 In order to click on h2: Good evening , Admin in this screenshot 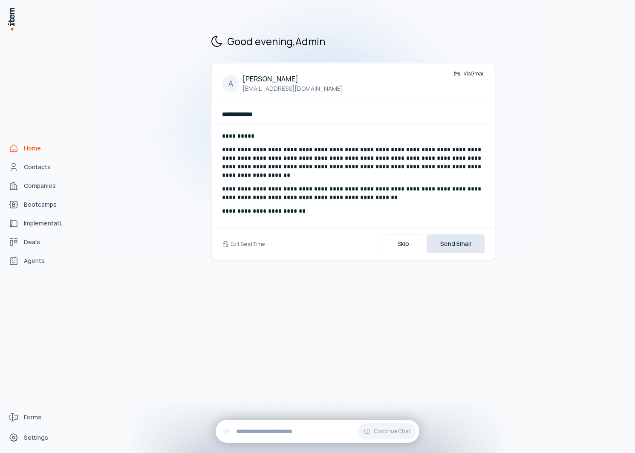, I will do `click(353, 41)`.